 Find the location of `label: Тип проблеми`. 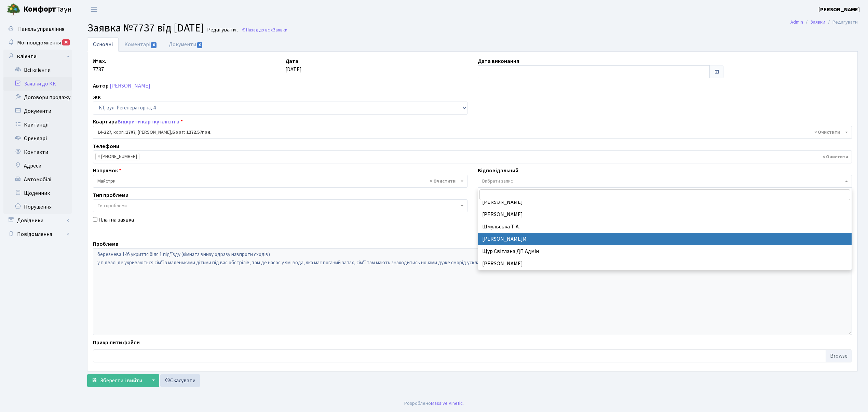

label: Тип проблеми is located at coordinates (111, 195).